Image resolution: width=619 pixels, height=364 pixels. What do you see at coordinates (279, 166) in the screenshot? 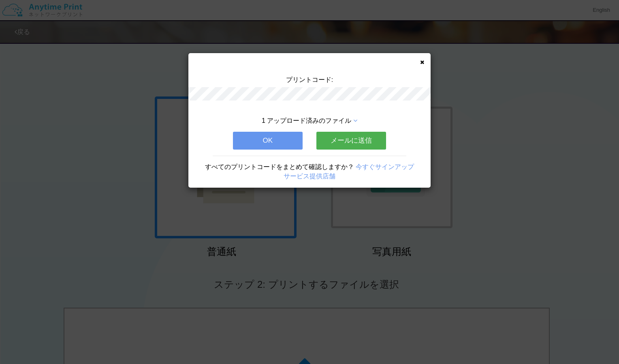
I see `span: すべてのプリントコードをまとめて確認しますか？` at bounding box center [279, 166].